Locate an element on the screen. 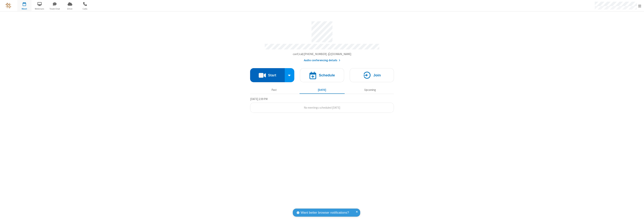 The width and height of the screenshot is (644, 223). h4: Join is located at coordinates (377, 75).